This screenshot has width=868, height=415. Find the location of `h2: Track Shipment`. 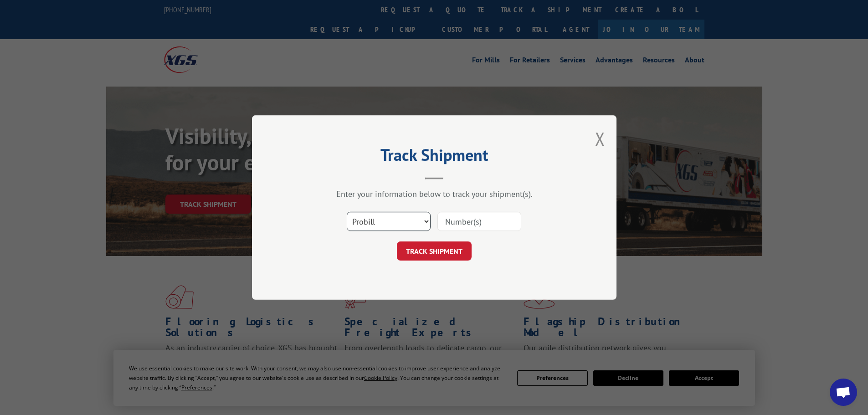

h2: Track Shipment is located at coordinates (434, 157).